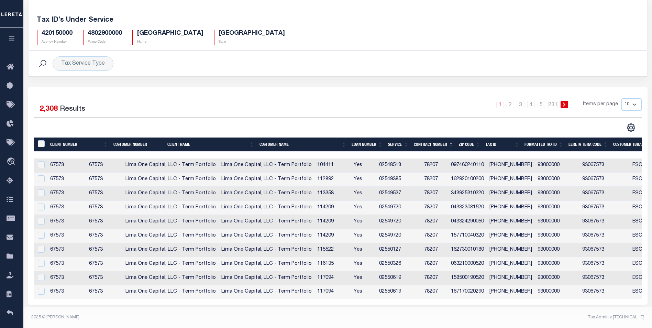 The height and width of the screenshot is (328, 652). I want to click on a: 3, so click(520, 104).